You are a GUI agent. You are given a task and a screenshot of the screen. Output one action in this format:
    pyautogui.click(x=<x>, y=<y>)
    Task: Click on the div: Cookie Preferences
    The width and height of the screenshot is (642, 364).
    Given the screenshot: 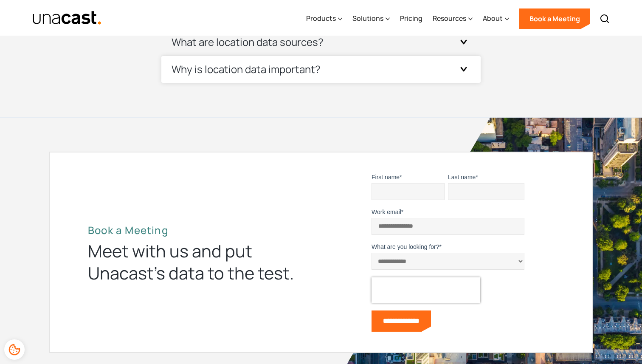 What is the action you would take?
    pyautogui.click(x=14, y=349)
    